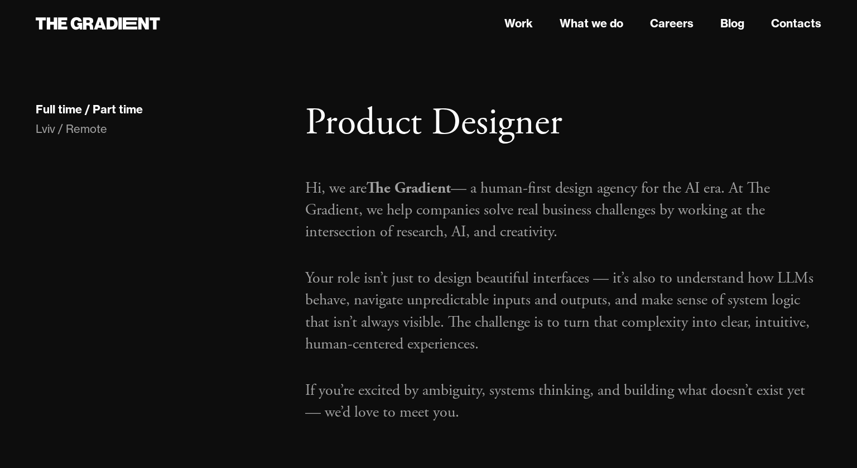 Image resolution: width=857 pixels, height=468 pixels. I want to click on p: If you’re excited by ambiguity, systems thinking, and building what doesn’t exist yet — we’d love..., so click(563, 401).